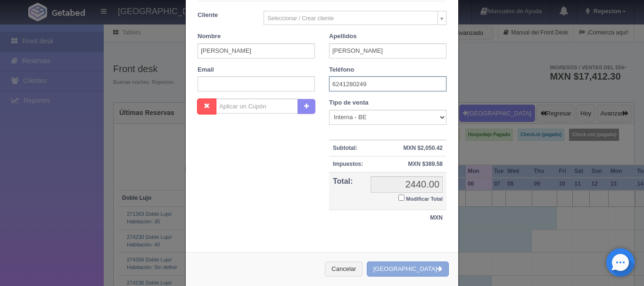 The image size is (644, 286). Describe the element at coordinates (355, 18) in the screenshot. I see `a: Seleccionar / Crear cliente` at that location.